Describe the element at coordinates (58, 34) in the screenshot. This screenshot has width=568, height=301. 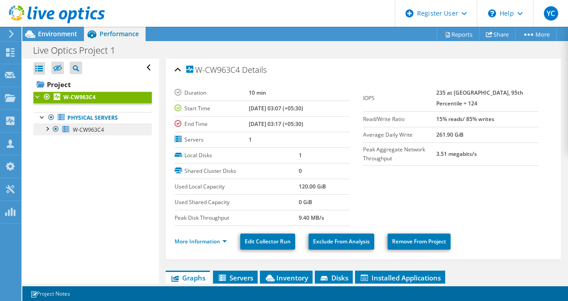
I see `span: Environment` at that location.